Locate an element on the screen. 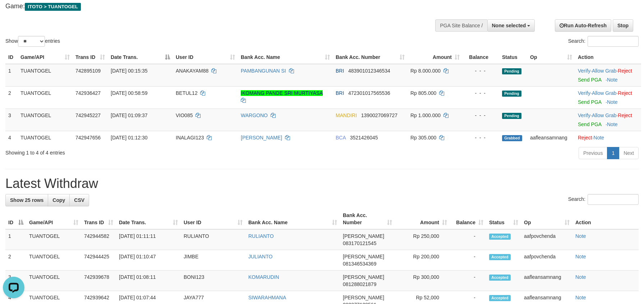  span: Copy 3521426045 to clipboard is located at coordinates (364, 137).